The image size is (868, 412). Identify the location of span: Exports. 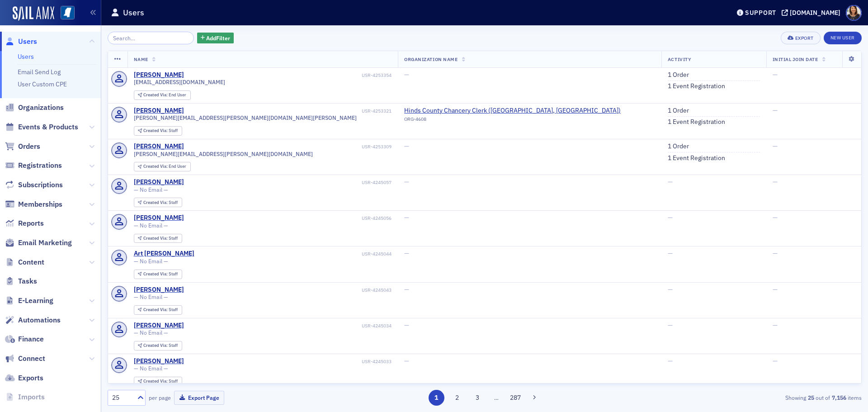
(31, 378).